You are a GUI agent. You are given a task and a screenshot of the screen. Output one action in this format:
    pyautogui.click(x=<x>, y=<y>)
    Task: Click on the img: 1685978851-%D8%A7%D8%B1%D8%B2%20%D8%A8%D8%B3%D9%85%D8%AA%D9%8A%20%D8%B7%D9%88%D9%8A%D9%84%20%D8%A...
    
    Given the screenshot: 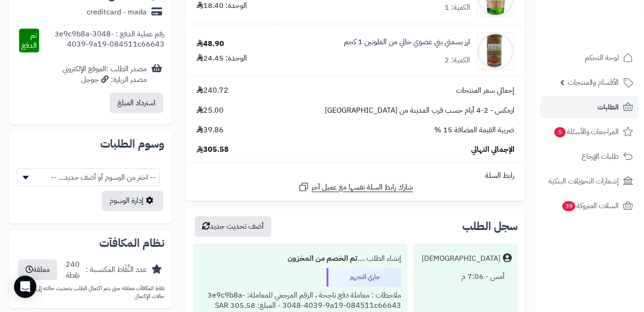 What is the action you would take?
    pyautogui.click(x=496, y=51)
    